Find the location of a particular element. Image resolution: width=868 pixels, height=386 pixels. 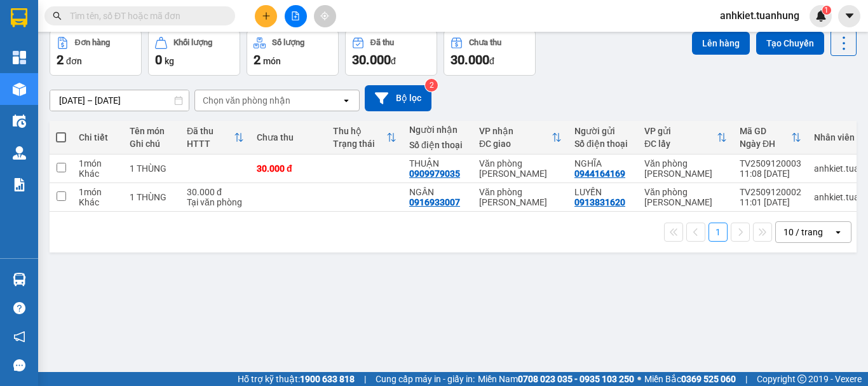

div: 0913831620 is located at coordinates (600, 202).